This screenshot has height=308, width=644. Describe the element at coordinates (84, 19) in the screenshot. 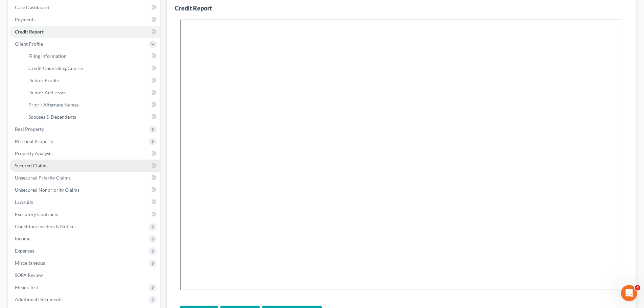

I see `a: Payments` at that location.